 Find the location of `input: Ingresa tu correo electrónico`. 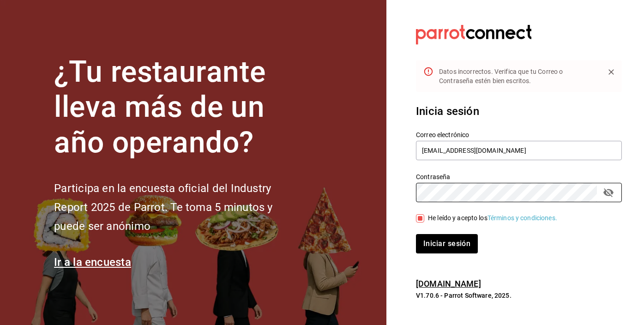

input: Ingresa tu correo electrónico is located at coordinates (519, 150).